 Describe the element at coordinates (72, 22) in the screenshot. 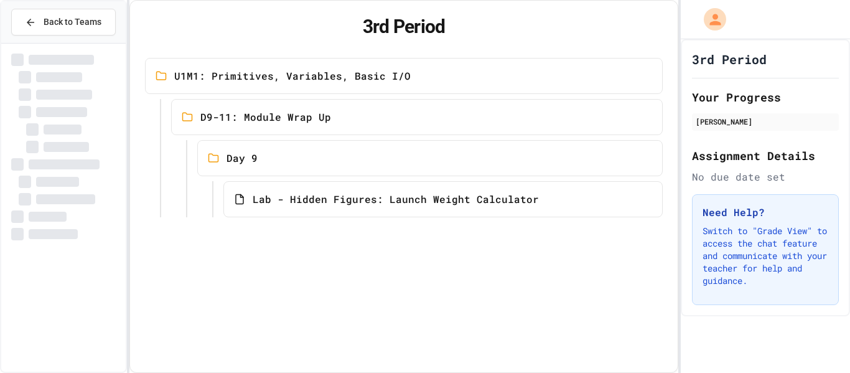

I see `span: Back to Teams` at that location.